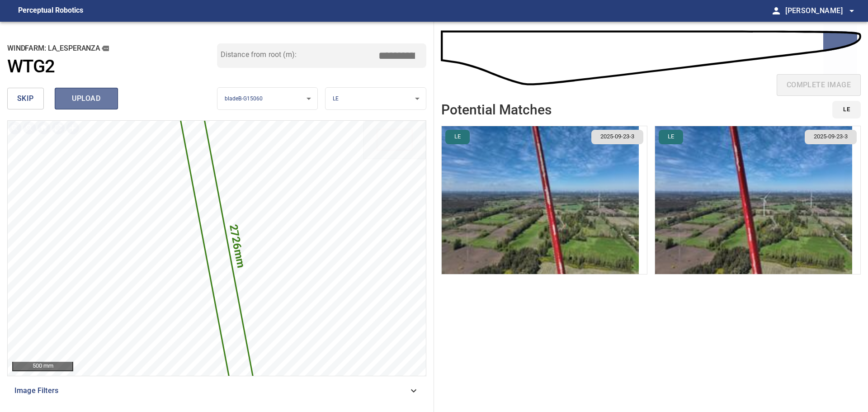 This screenshot has height=412, width=868. Describe the element at coordinates (112, 66) in the screenshot. I see `a: WTG2` at that location.